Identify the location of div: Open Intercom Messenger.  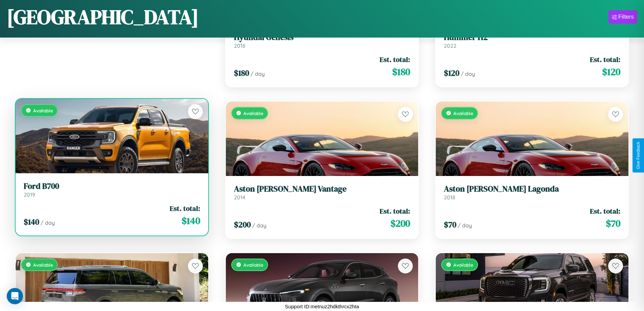
(15, 296).